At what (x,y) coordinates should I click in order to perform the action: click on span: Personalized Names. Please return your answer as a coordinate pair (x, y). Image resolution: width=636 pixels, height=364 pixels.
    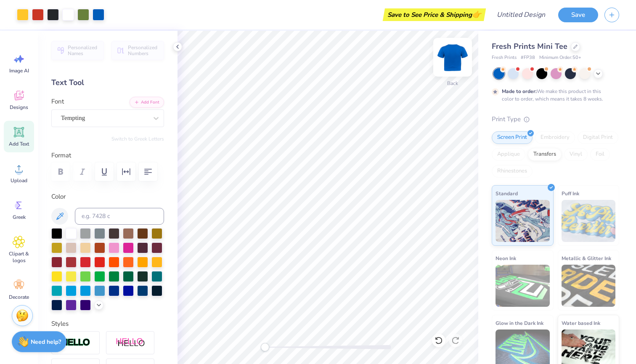
    Looking at the image, I should click on (83, 50).